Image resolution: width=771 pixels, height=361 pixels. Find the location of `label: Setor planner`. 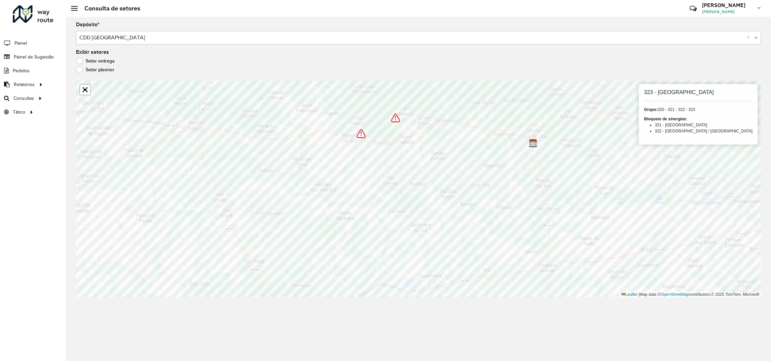

label: Setor planner is located at coordinates (95, 70).